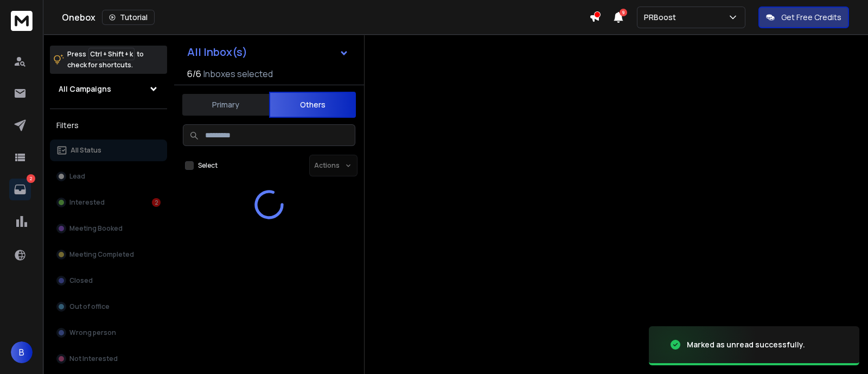 Image resolution: width=868 pixels, height=374 pixels. I want to click on div: Marked as unread successfully., so click(746, 344).